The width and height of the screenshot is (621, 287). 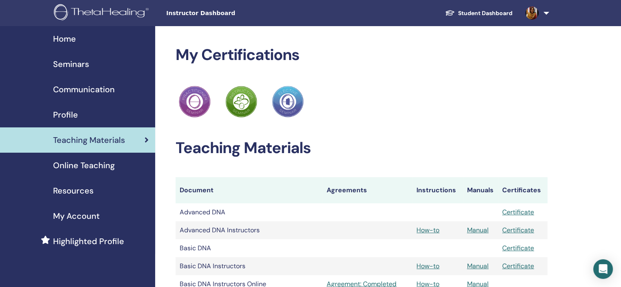 I want to click on a: Student Dashboard, so click(x=479, y=13).